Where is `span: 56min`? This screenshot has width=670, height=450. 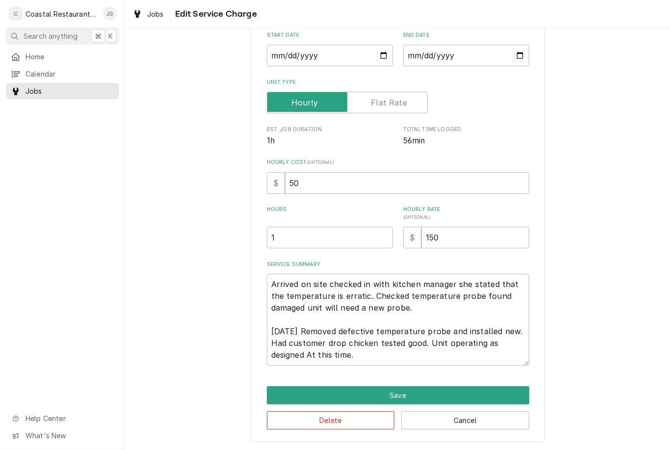
span: 56min is located at coordinates (414, 140).